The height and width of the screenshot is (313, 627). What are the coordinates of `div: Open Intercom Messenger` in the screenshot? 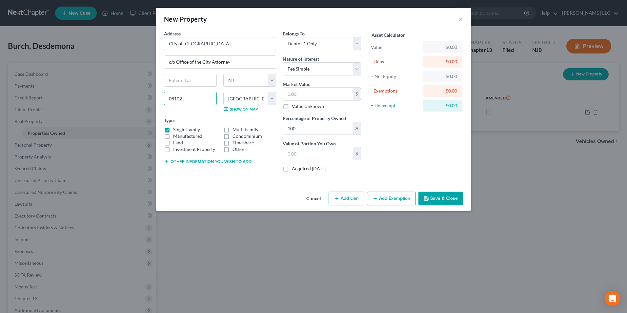 It's located at (613, 298).